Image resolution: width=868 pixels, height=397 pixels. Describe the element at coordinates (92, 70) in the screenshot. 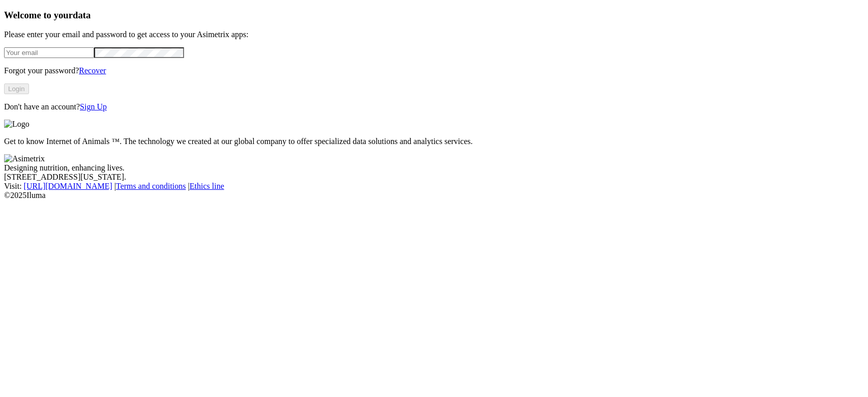

I see `a: Recover` at that location.